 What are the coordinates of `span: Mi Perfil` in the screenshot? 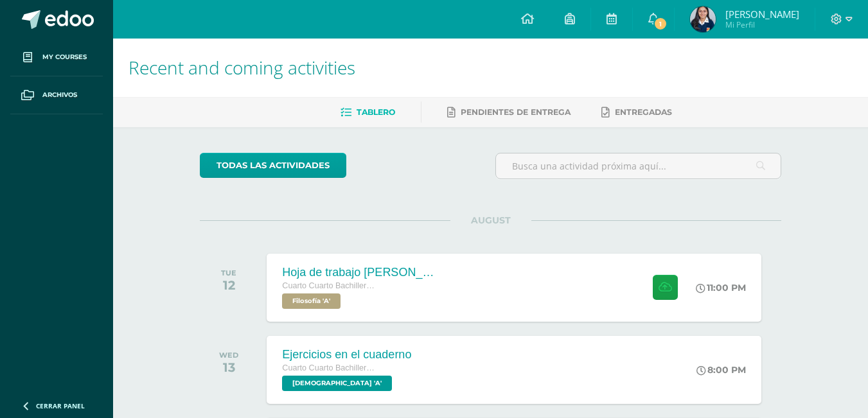 It's located at (762, 25).